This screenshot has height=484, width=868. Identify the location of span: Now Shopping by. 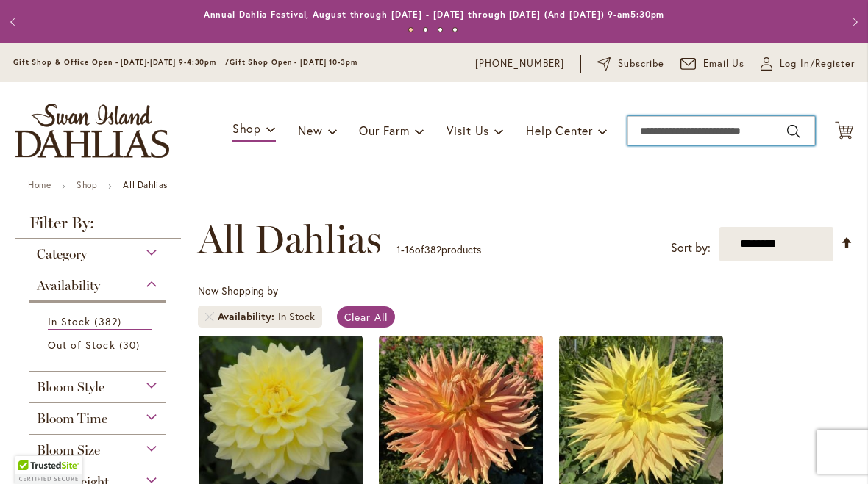
(238, 290).